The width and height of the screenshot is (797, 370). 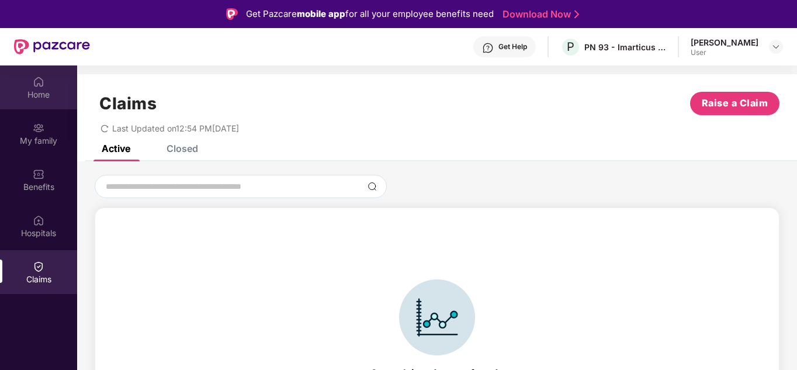 I want to click on strong: mobile app, so click(x=321, y=13).